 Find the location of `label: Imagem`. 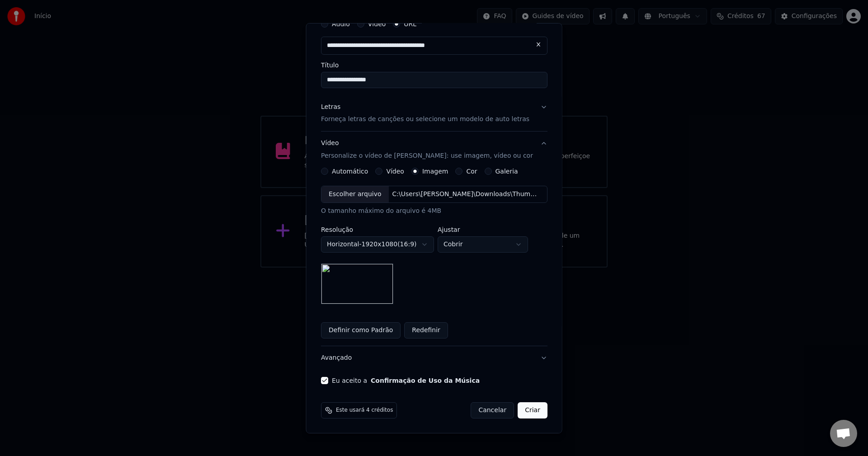

label: Imagem is located at coordinates (434, 171).